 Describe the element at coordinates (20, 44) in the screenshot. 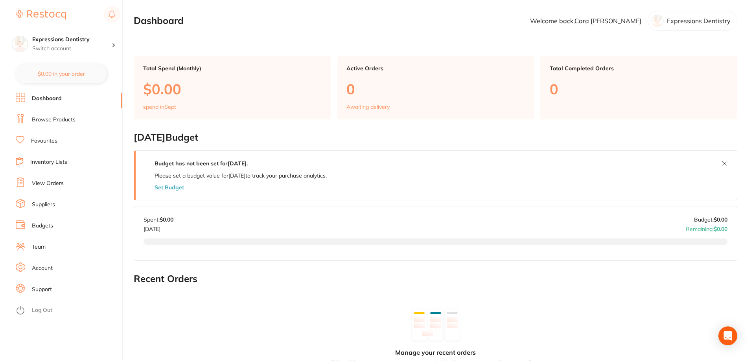

I see `img: Expressions Dentistry` at that location.